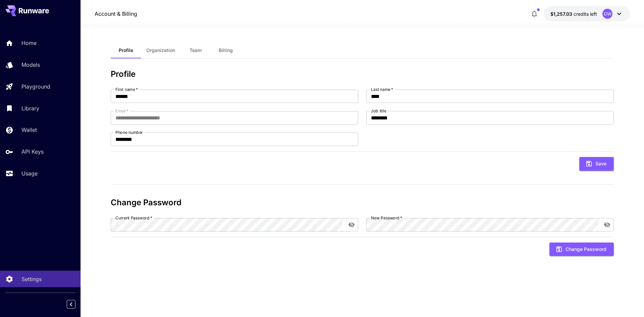  What do you see at coordinates (127, 89) in the screenshot?
I see `label: First name` at bounding box center [127, 89].